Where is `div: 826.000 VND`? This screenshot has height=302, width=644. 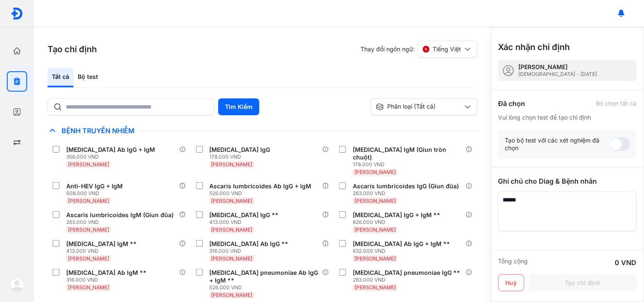 div: 826.000 VND is located at coordinates (398, 222).